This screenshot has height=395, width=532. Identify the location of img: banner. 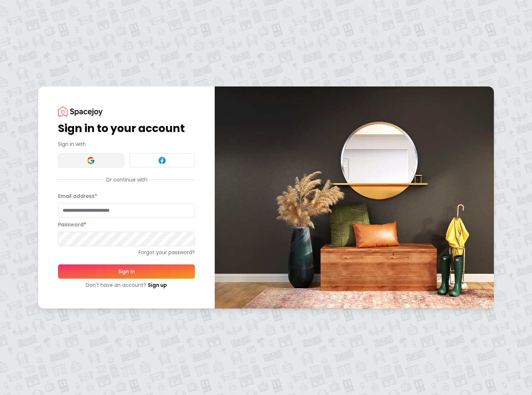
(354, 197).